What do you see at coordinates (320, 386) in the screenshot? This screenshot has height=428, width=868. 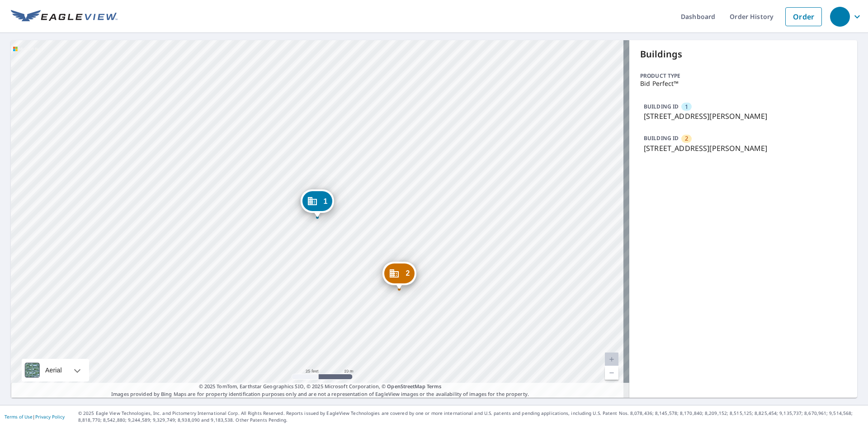 I see `span: © 2025 TomTom, Earthstar Geographics SIO, © 2025 Microsoft Corporation, ©` at bounding box center [320, 386].